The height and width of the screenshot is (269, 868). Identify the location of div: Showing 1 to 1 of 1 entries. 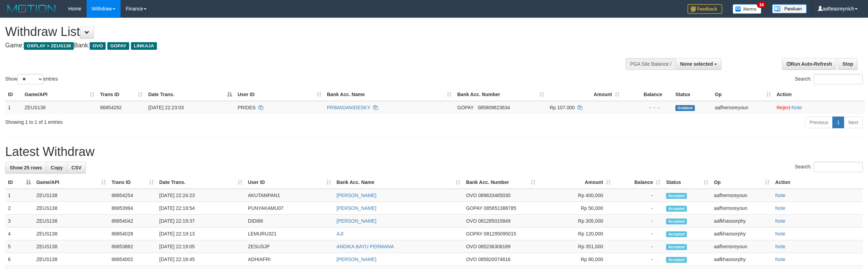
(181, 121).